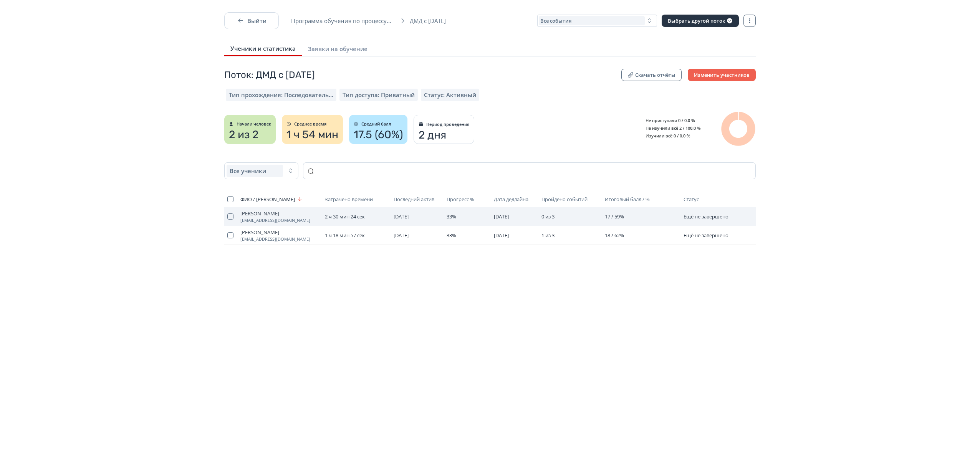 This screenshot has width=980, height=466. I want to click on span: Среднее время, so click(311, 124).